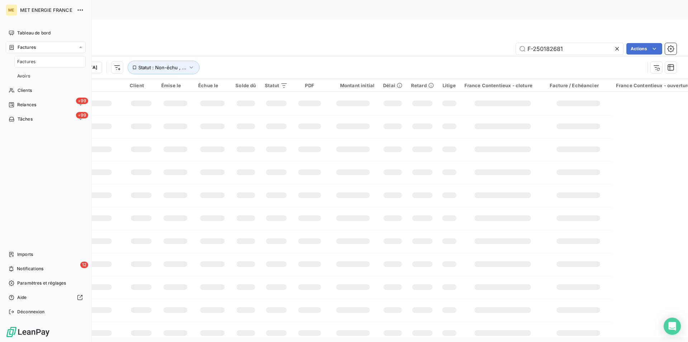 This screenshot has width=688, height=342. I want to click on span: Avoirs, so click(24, 76).